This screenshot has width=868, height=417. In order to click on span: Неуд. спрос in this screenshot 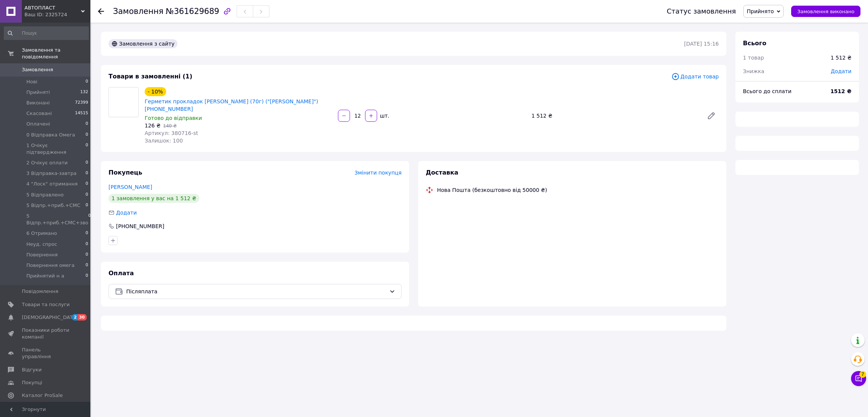, I will do `click(42, 244)`.